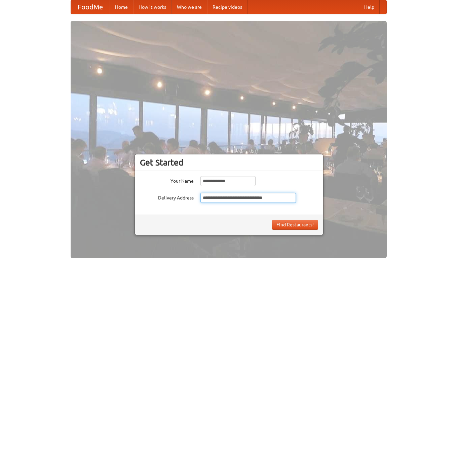 Image resolution: width=457 pixels, height=476 pixels. I want to click on h3: Get Started, so click(229, 163).